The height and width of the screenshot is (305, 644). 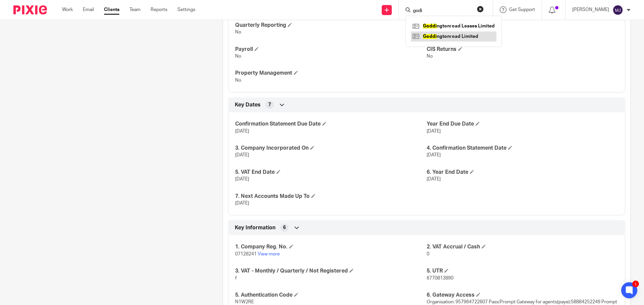 I want to click on span: 0, so click(x=428, y=254).